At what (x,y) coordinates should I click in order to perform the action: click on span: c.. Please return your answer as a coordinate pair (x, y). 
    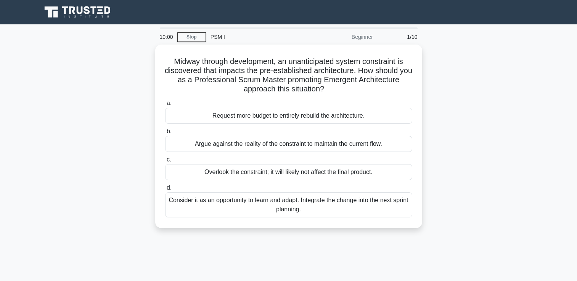
    Looking at the image, I should click on (169, 159).